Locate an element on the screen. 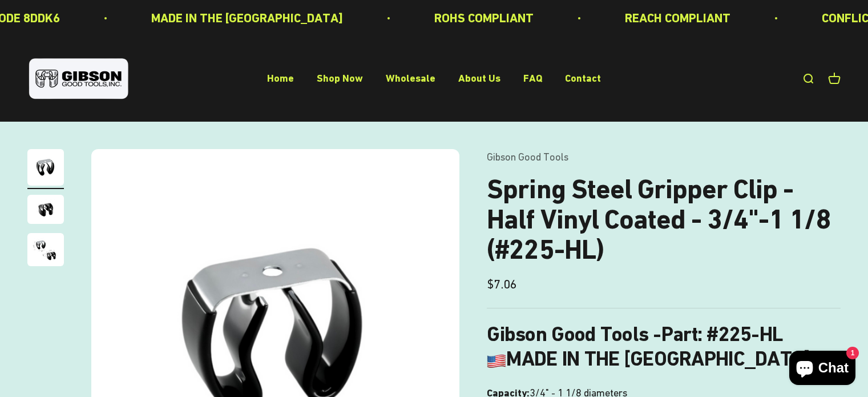  button: Go to item 1 is located at coordinates (46, 169).